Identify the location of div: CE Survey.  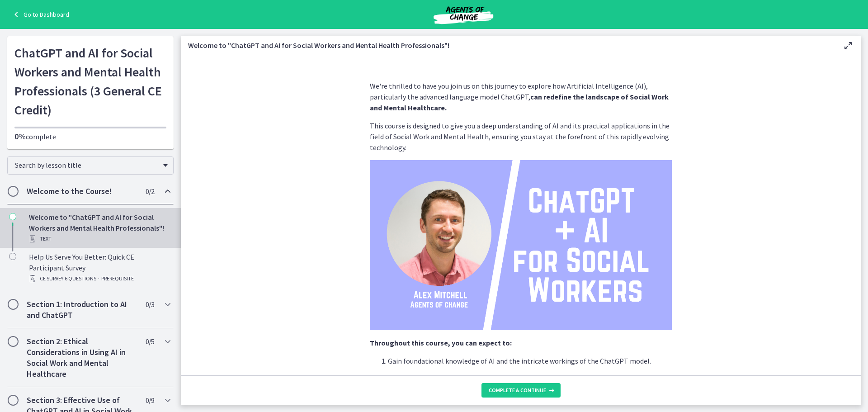
(99, 279).